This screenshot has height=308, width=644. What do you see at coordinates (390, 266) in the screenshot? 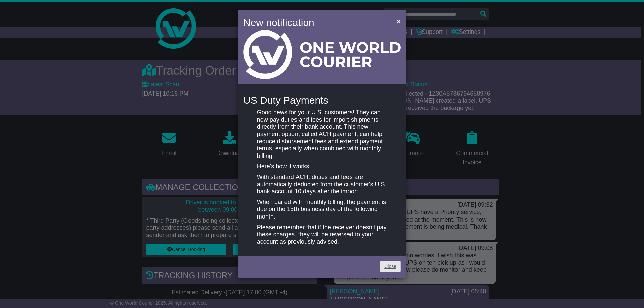
I see `a: Close` at bounding box center [390, 266].